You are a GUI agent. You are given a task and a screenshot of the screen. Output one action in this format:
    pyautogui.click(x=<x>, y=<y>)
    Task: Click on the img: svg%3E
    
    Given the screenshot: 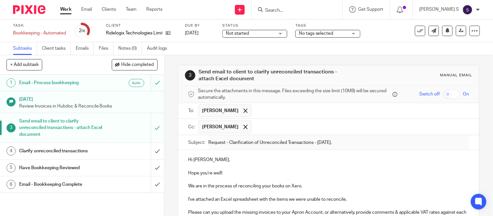 What is the action you would take?
    pyautogui.click(x=468, y=10)
    